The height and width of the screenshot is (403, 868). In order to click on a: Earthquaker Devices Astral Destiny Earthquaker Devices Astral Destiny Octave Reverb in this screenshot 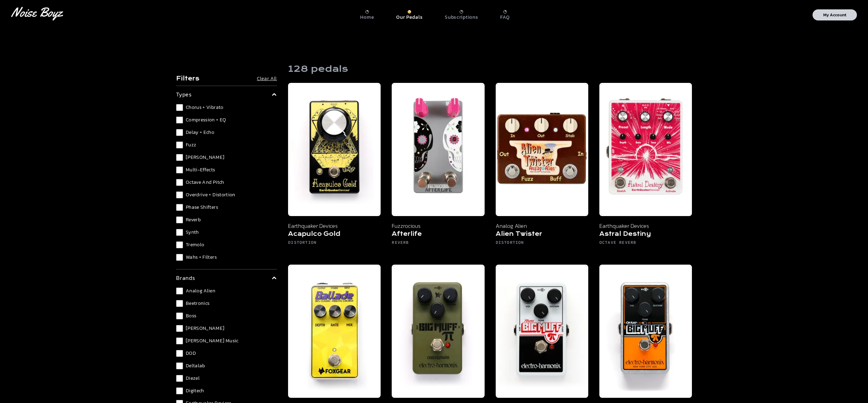, I will do `click(645, 168)`.